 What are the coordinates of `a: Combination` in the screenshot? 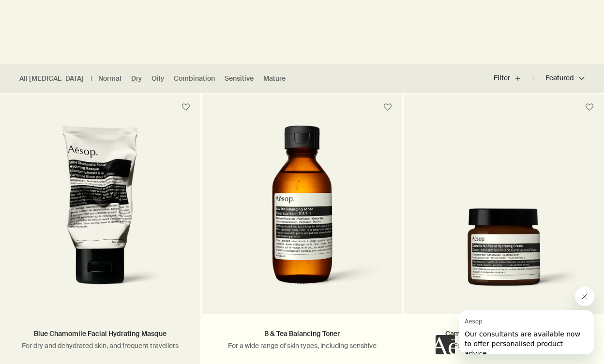 It's located at (194, 78).